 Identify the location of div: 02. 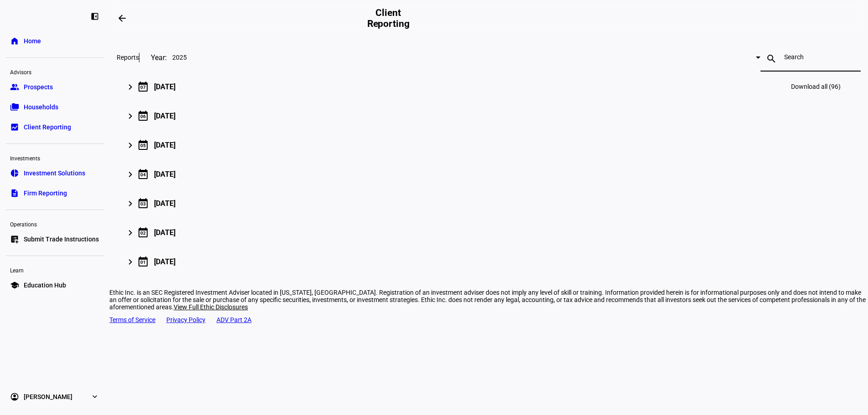
(143, 233).